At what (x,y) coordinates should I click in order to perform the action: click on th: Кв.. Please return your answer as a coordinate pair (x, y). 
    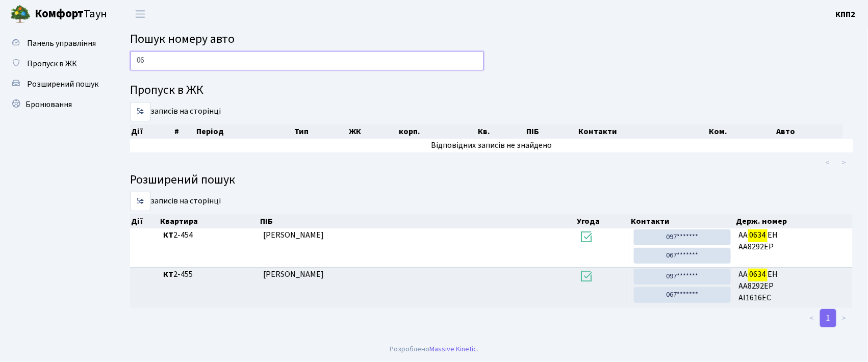
    Looking at the image, I should click on (501, 132).